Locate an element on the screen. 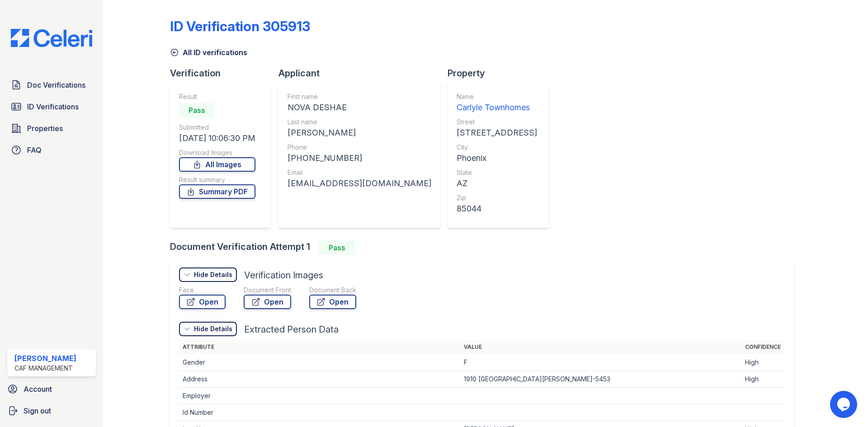 This screenshot has height=427, width=868. div: AZ is located at coordinates (497, 183).